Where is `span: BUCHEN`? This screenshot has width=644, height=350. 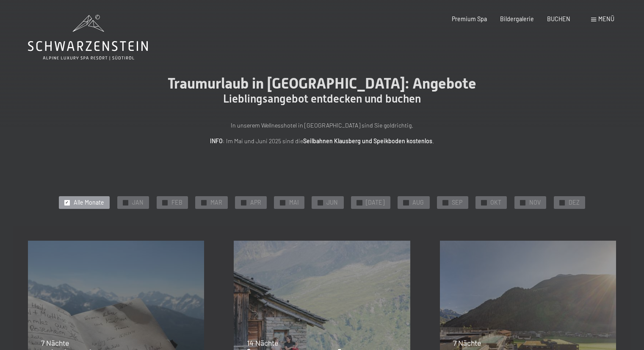 span: BUCHEN is located at coordinates (558, 19).